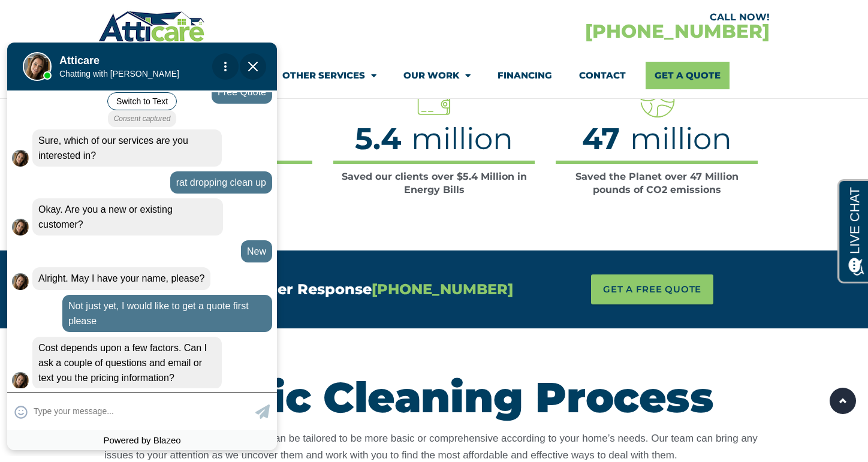 Image resolution: width=868 pixels, height=462 pixels. What do you see at coordinates (168, 272) in the screenshot?
I see `div: Not just yet, I would like to get a quote first please` at bounding box center [168, 272].